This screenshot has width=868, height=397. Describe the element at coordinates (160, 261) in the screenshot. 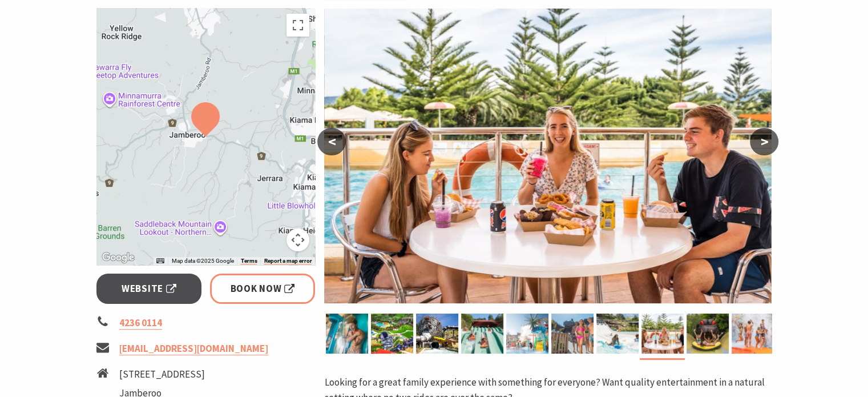

I see `button: Keyboard shortcuts` at that location.